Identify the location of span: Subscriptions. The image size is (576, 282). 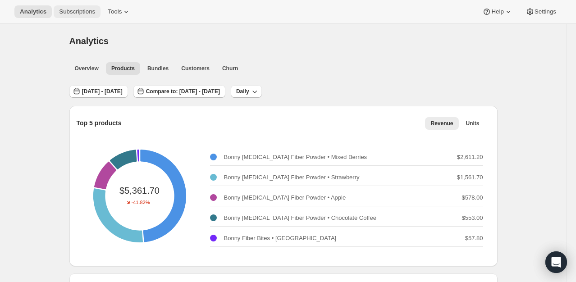
(77, 12).